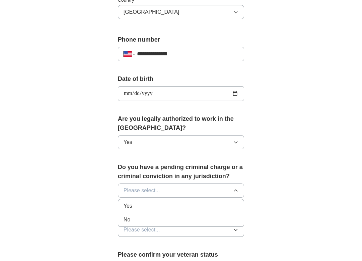 The image size is (362, 261). What do you see at coordinates (181, 79) in the screenshot?
I see `label: Date of birth` at bounding box center [181, 79].